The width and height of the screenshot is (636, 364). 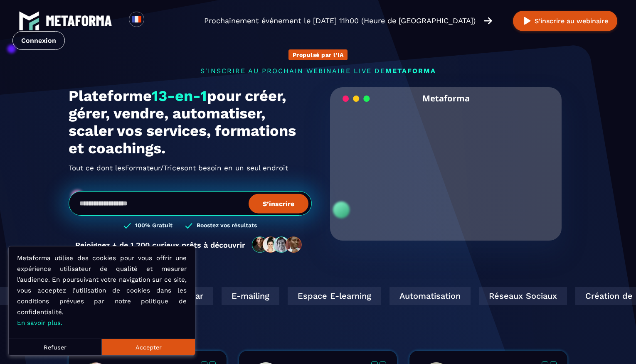 I want to click on h1: Plateforme pour créer, gérer, vendre, automatiser, scaler vos services, formations et coachings., so click(x=190, y=122).